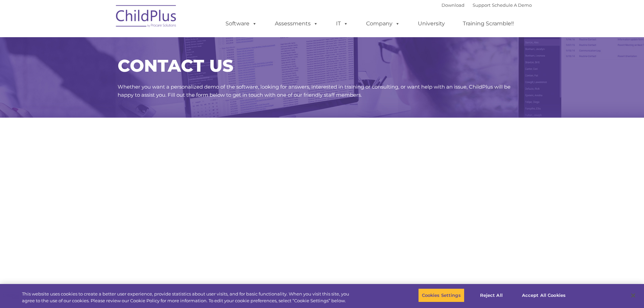  Describe the element at coordinates (146, 17) in the screenshot. I see `img: ChildPlus by Procare Solutions` at that location.